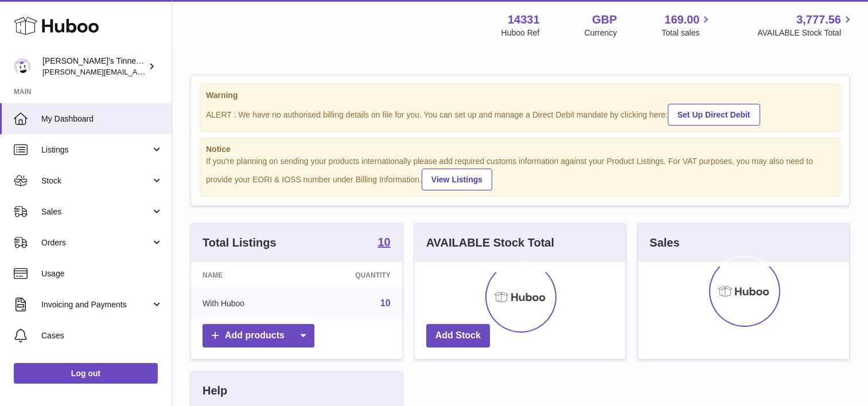  Describe the element at coordinates (384, 242) in the screenshot. I see `strong: 10` at that location.